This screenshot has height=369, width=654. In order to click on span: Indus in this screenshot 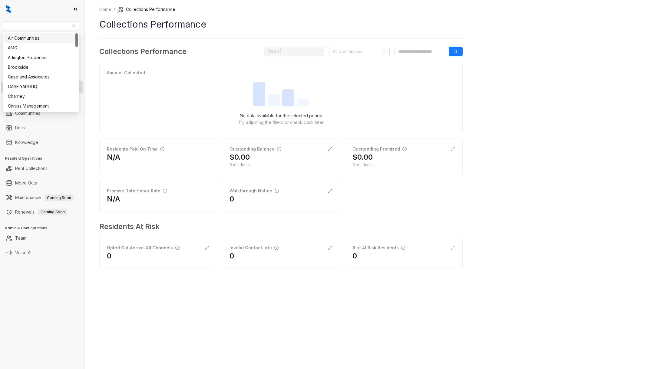, I will do `click(41, 26)`.